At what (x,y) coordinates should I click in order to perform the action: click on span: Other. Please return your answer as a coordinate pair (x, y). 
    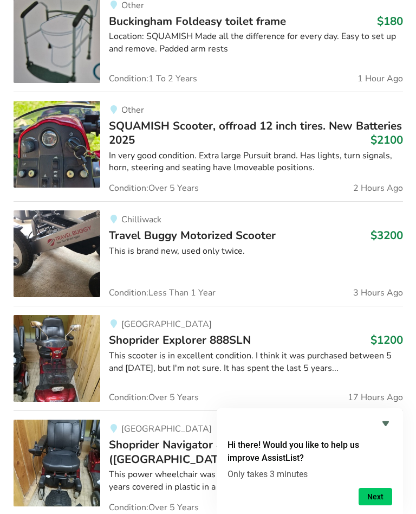
    Looking at the image, I should click on (133, 110).